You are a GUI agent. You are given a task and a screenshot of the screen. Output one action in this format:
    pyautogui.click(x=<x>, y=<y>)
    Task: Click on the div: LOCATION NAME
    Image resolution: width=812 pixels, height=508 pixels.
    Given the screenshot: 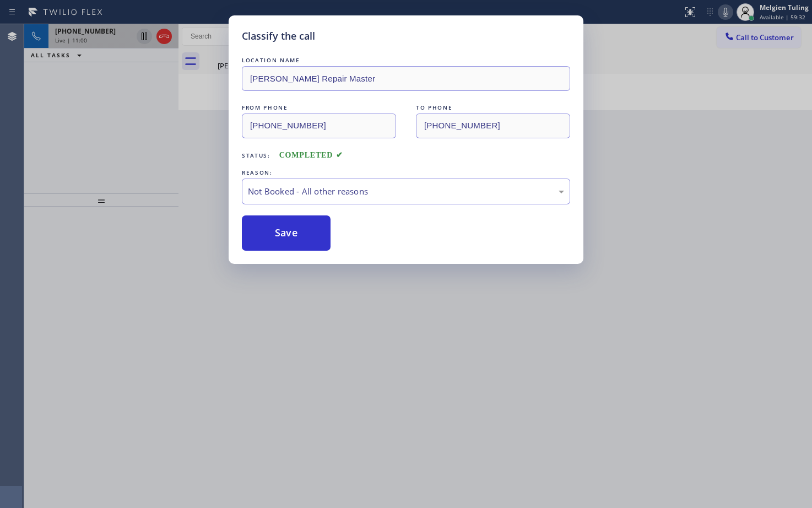 What is the action you would take?
    pyautogui.click(x=406, y=60)
    